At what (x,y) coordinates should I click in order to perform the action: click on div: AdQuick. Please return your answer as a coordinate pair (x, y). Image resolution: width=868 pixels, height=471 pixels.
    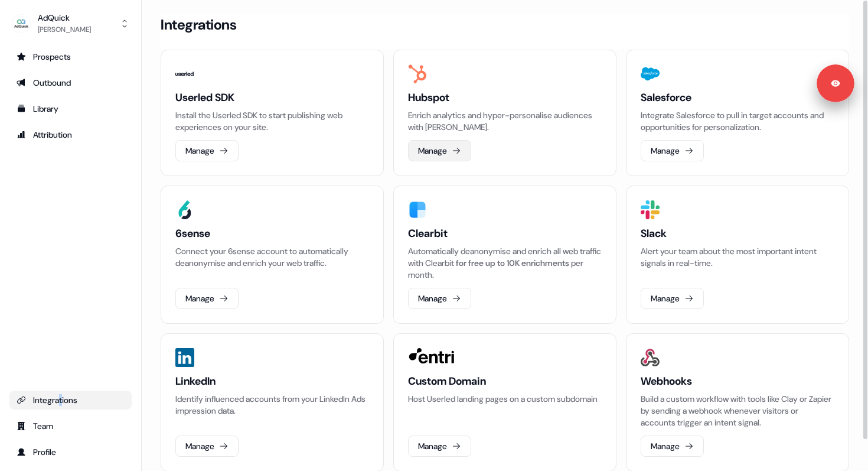
    Looking at the image, I should click on (65, 18).